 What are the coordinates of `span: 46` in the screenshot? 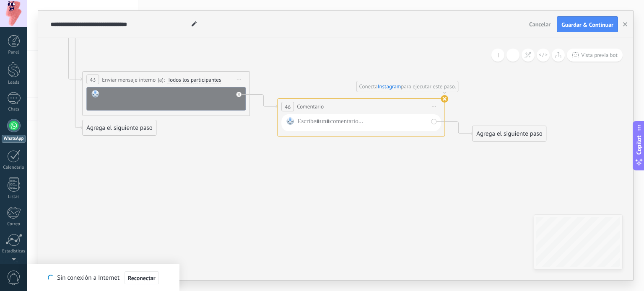 It's located at (287, 107).